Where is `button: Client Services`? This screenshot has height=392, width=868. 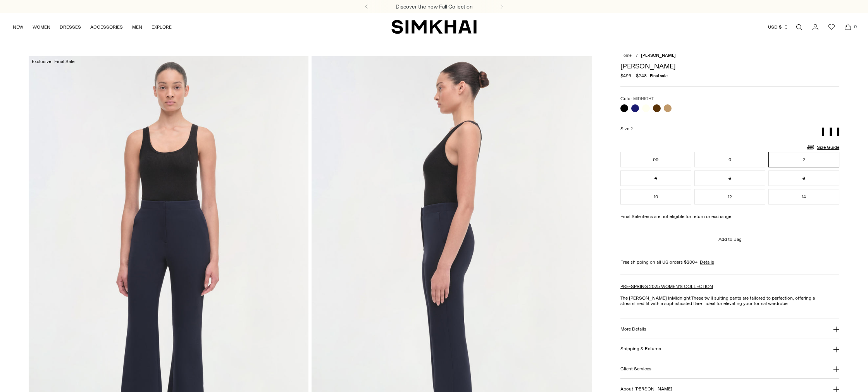 button: Client Services is located at coordinates (729, 369).